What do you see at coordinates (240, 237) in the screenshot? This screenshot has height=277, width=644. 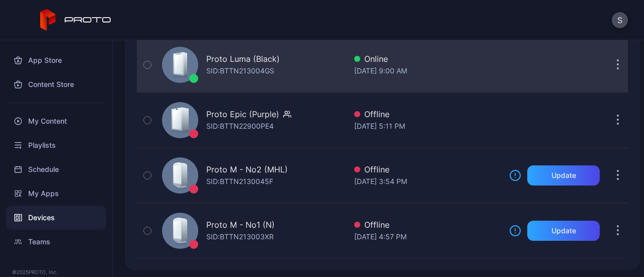 I see `div: SID: BTTN213003XR` at bounding box center [240, 237].